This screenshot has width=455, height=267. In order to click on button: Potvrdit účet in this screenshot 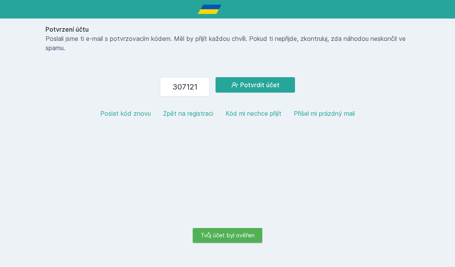, I will do `click(255, 85)`.